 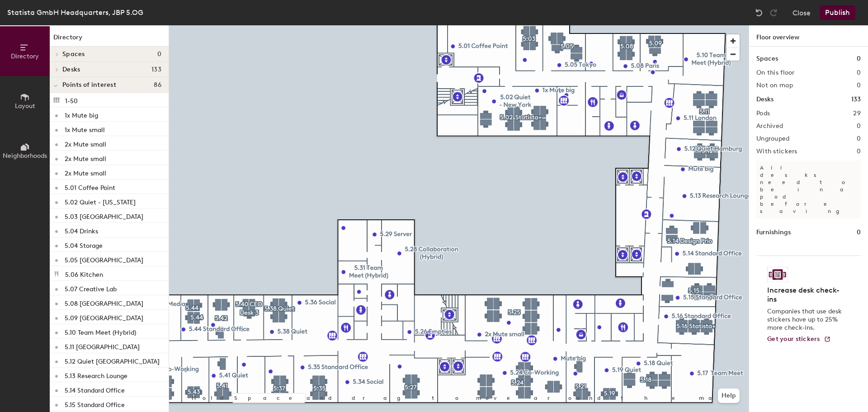 I want to click on h1: Furnishings, so click(x=774, y=232).